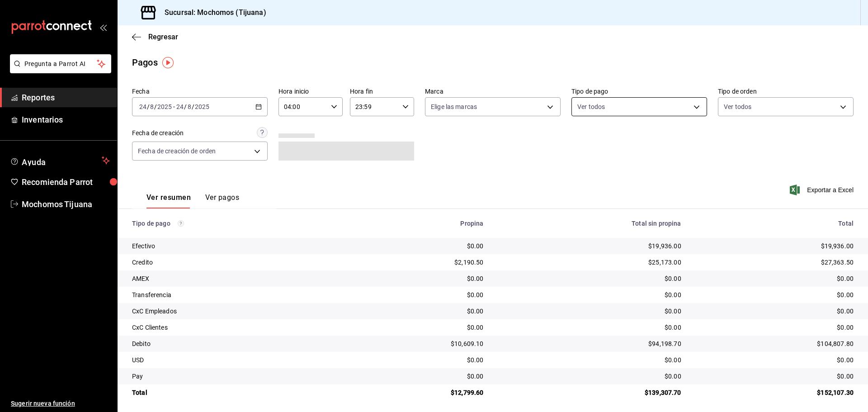 This screenshot has width=868, height=412. I want to click on button: Regresar, so click(155, 37).